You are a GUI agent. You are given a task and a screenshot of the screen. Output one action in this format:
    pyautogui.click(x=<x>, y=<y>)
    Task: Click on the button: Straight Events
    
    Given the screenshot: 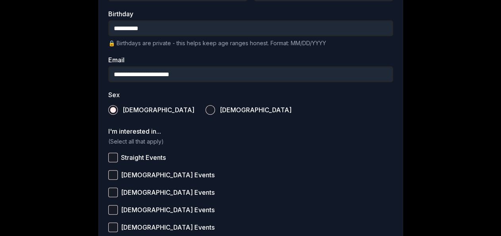 What is the action you would take?
    pyautogui.click(x=113, y=157)
    